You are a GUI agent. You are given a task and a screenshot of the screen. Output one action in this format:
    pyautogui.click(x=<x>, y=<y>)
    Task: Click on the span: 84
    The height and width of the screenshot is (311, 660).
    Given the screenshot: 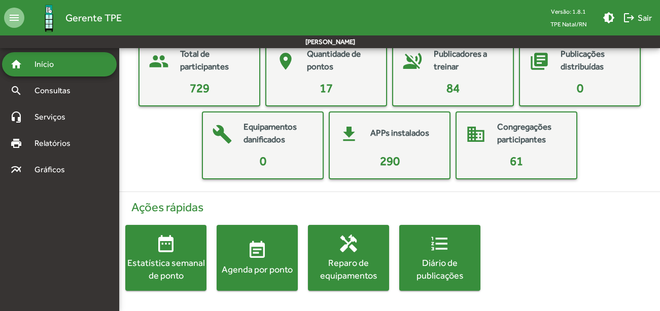 What is the action you would take?
    pyautogui.click(x=453, y=88)
    